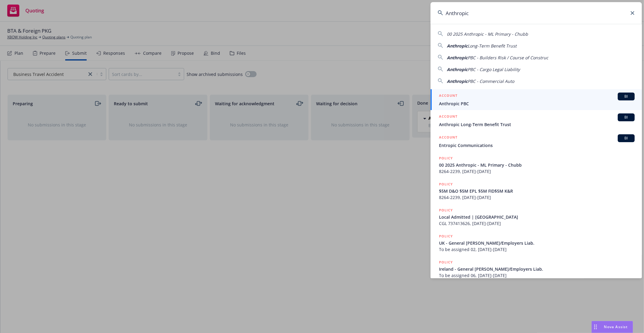 This screenshot has width=644, height=333. What do you see at coordinates (491, 81) in the screenshot?
I see `span: PBC - Commercial Auto` at bounding box center [491, 81].